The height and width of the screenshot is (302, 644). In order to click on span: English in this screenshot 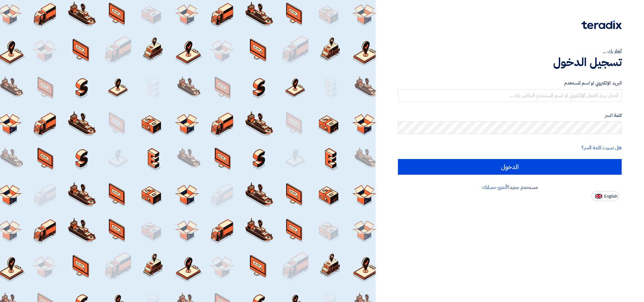, I will do `click(611, 197)`.